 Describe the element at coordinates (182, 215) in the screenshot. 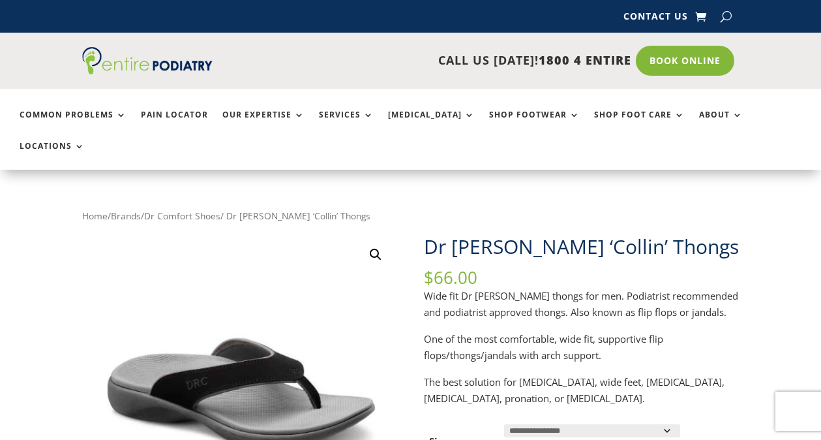

I see `a: Dr Comfort Shoes` at that location.